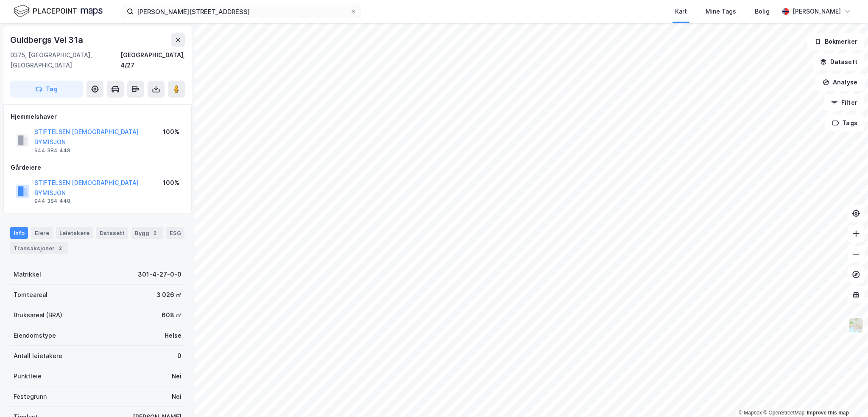  What do you see at coordinates (58, 11) in the screenshot?
I see `img: logo.f888ab2527a4732fd821a326f86c7f29.svg` at bounding box center [58, 11].